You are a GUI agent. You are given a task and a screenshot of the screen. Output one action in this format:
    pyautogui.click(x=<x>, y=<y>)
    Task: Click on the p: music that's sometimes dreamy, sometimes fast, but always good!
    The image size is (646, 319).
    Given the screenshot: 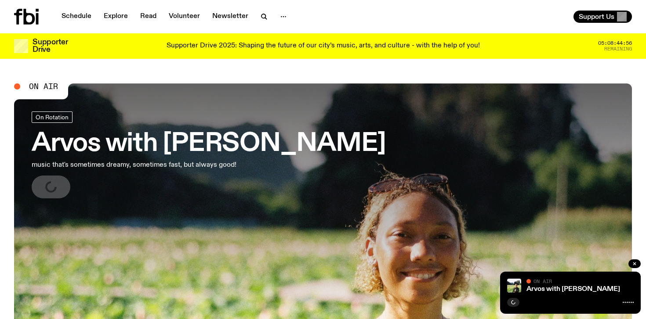 What is the action you would take?
    pyautogui.click(x=144, y=165)
    